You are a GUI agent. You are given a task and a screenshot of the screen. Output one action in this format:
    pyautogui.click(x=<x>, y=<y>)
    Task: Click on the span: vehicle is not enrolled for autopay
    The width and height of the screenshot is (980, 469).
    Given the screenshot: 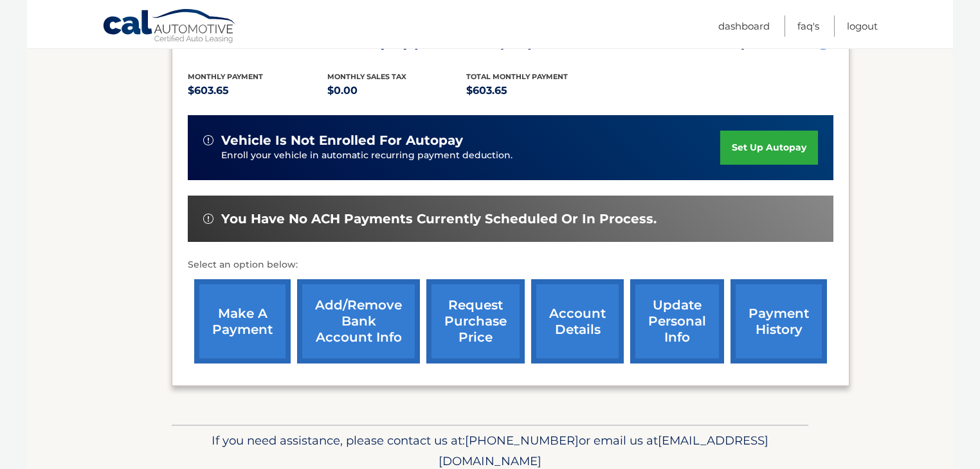 What is the action you would take?
    pyautogui.click(x=342, y=140)
    